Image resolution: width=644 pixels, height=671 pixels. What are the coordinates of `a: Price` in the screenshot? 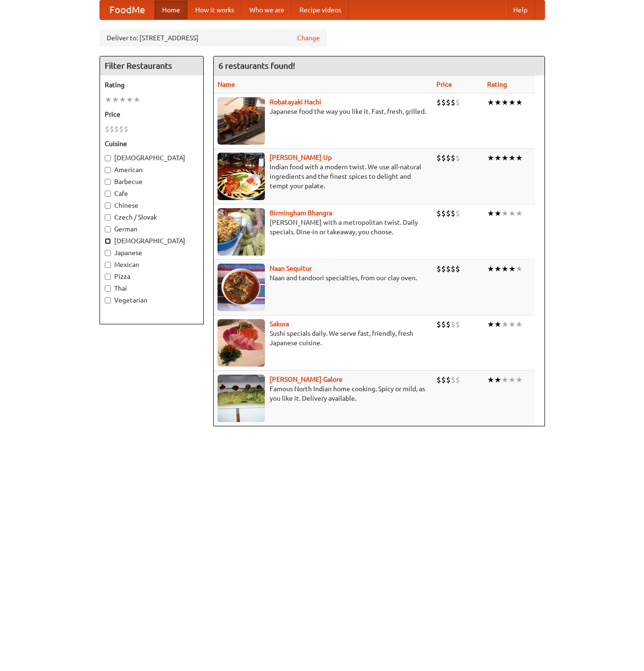 It's located at (444, 84).